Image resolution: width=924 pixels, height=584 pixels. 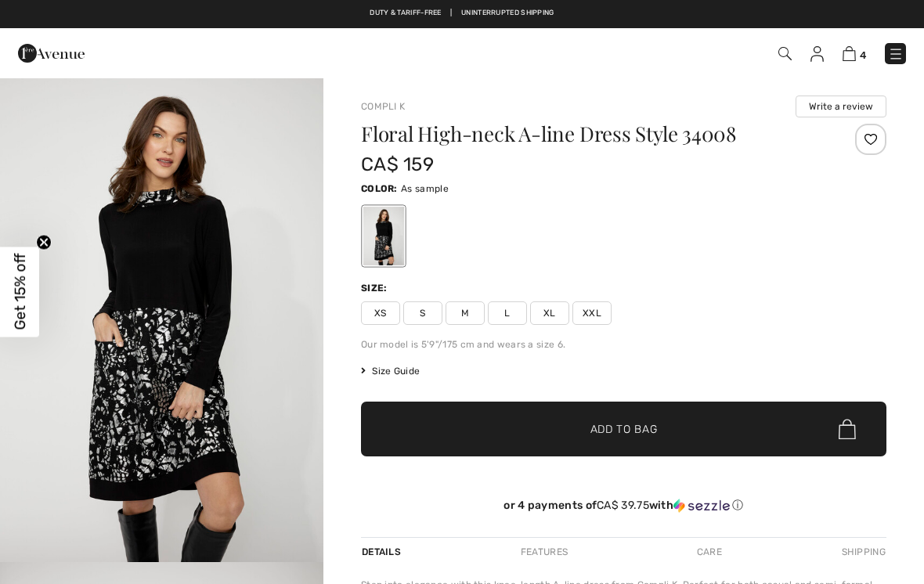 I want to click on button: Close teaser, so click(x=44, y=243).